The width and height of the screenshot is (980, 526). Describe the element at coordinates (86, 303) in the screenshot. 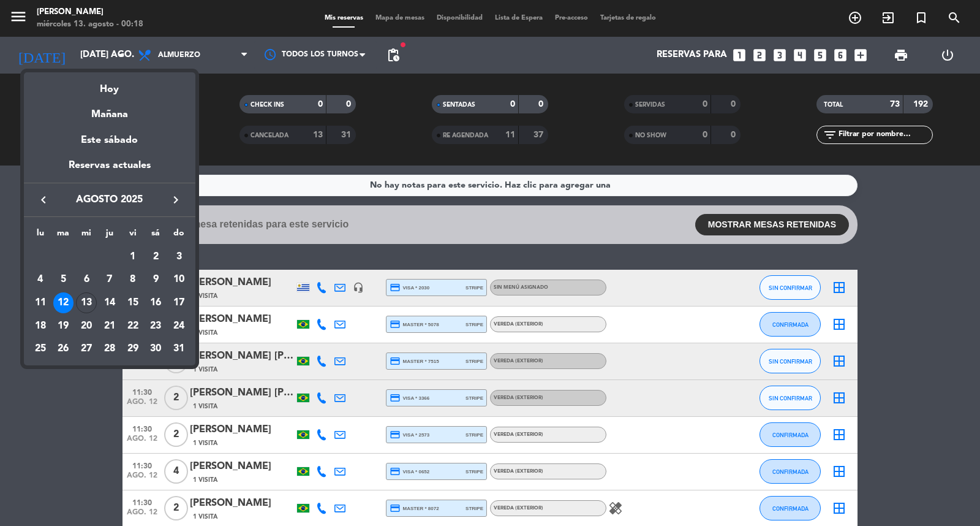

I see `td: 13 de agosto de 2025` at that location.